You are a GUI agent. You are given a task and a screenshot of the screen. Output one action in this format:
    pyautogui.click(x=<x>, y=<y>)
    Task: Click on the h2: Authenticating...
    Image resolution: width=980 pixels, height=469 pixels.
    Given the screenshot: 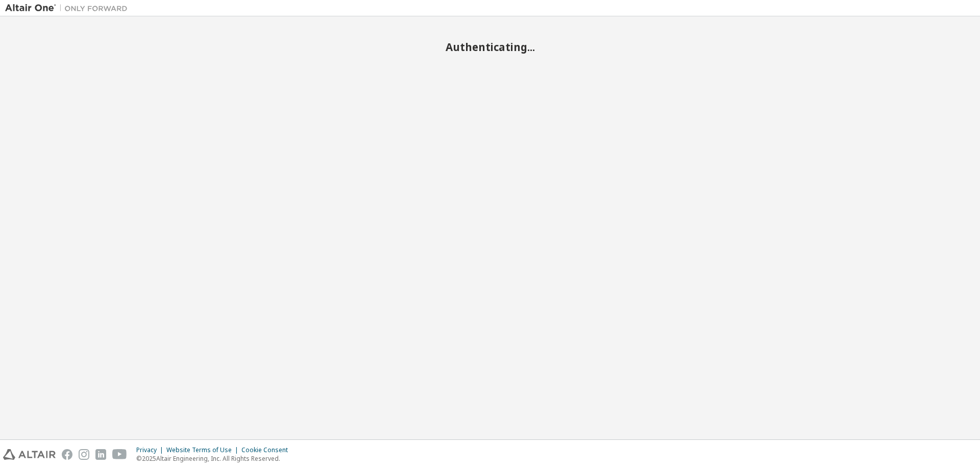 What is the action you would take?
    pyautogui.click(x=490, y=47)
    